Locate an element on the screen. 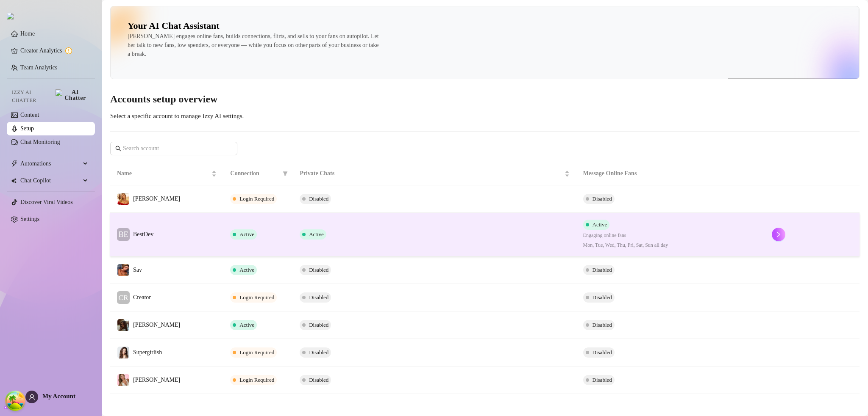  th: Name is located at coordinates (167, 174).